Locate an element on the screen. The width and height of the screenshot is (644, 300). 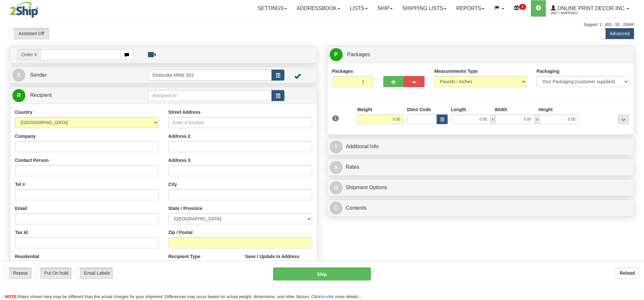
sup: 1 is located at coordinates (523, 7).